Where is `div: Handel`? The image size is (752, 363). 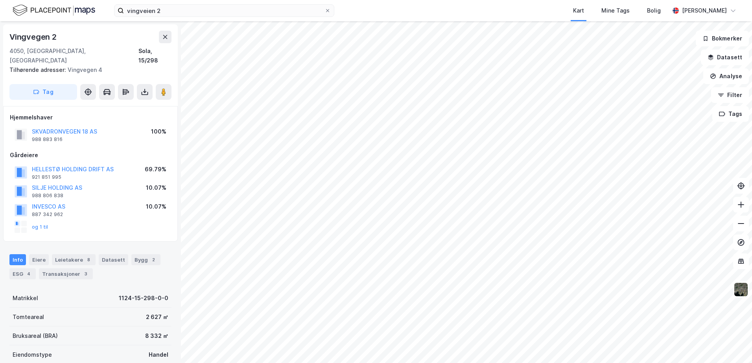
div: Handel is located at coordinates (158, 355).